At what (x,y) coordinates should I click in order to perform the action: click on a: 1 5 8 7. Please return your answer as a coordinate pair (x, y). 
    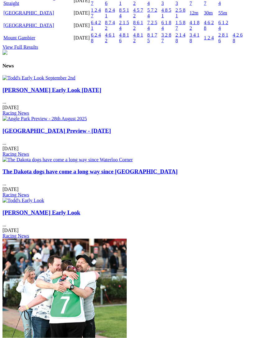
    Looking at the image, I should click on (181, 25).